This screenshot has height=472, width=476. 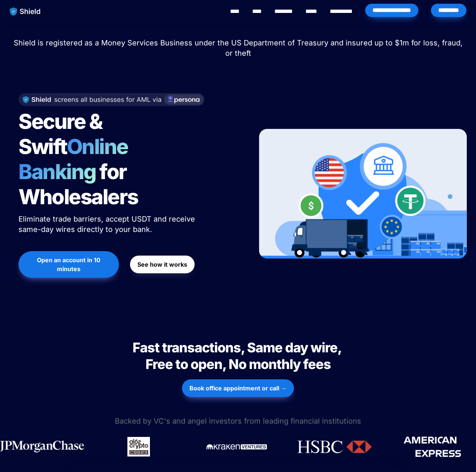 What do you see at coordinates (77, 159) in the screenshot?
I see `span: Online Banking` at bounding box center [77, 159].